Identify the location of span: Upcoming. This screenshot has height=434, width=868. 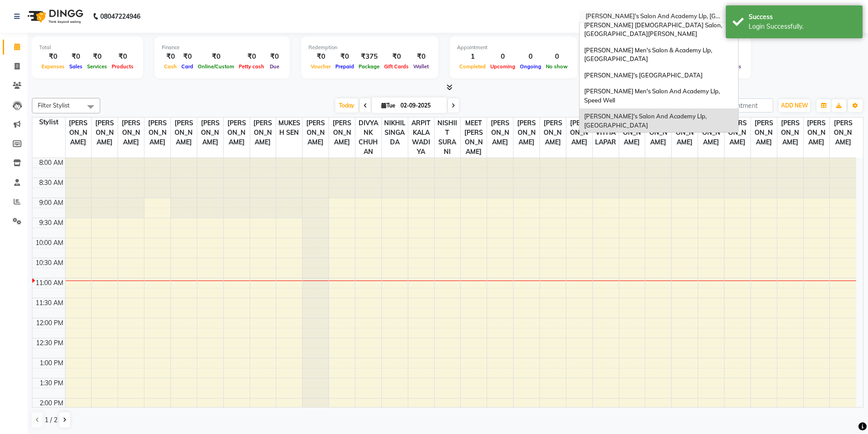
(502, 66).